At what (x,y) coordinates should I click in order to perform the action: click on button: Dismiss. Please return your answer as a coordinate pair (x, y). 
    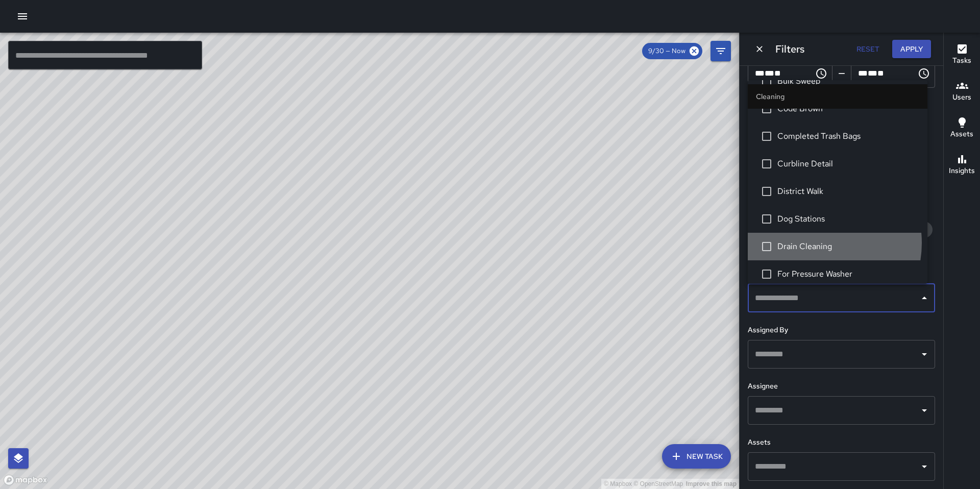
    Looking at the image, I should click on (760, 49).